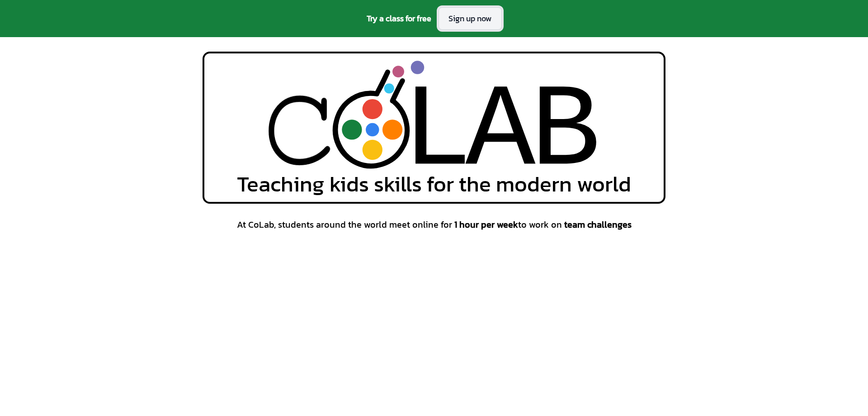 This screenshot has height=416, width=868. I want to click on span: Teaching kids skills for the modern world, so click(434, 184).